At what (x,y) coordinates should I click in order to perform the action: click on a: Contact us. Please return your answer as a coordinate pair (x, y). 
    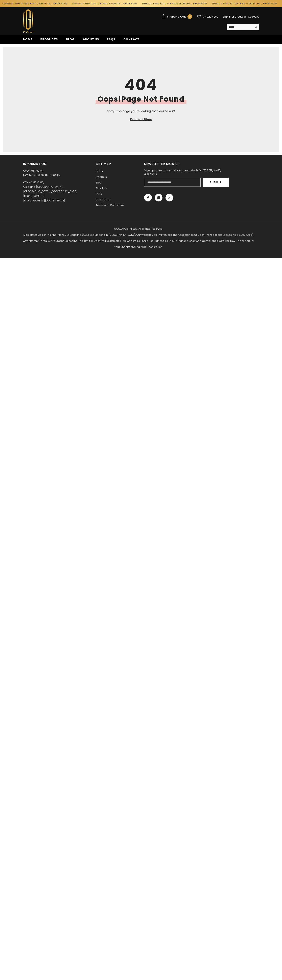
    Looking at the image, I should click on (103, 200).